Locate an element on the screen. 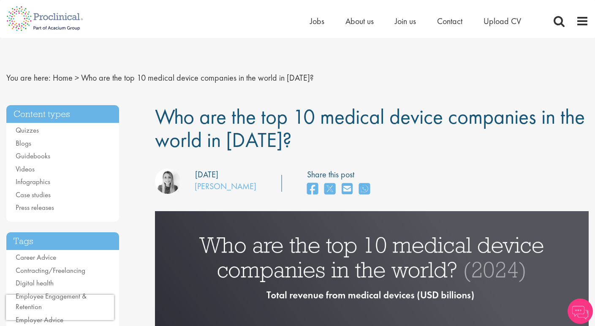 This screenshot has height=326, width=595. a: Contact is located at coordinates (450, 21).